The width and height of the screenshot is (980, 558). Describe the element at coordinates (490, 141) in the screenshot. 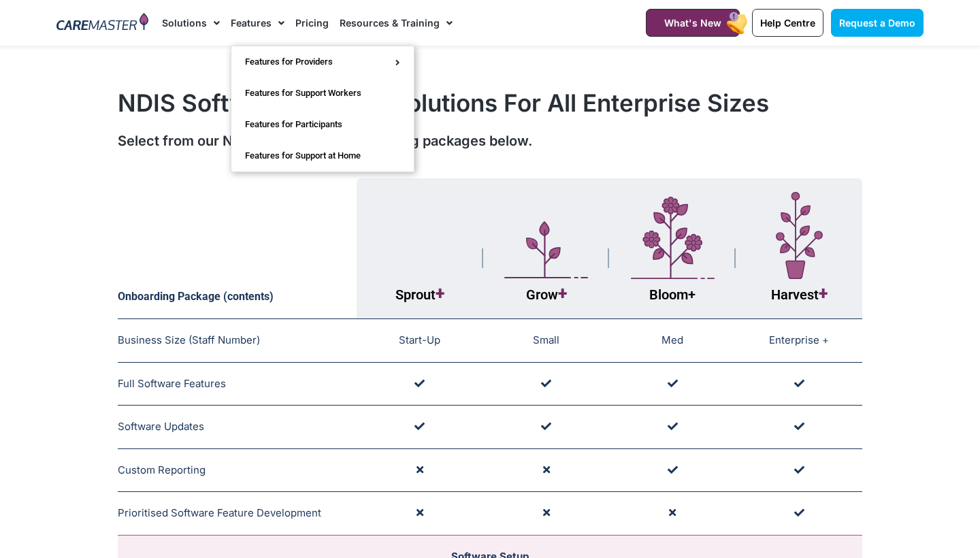

I see `div: Select from our NDIS staff onboarding training packages below.` at that location.